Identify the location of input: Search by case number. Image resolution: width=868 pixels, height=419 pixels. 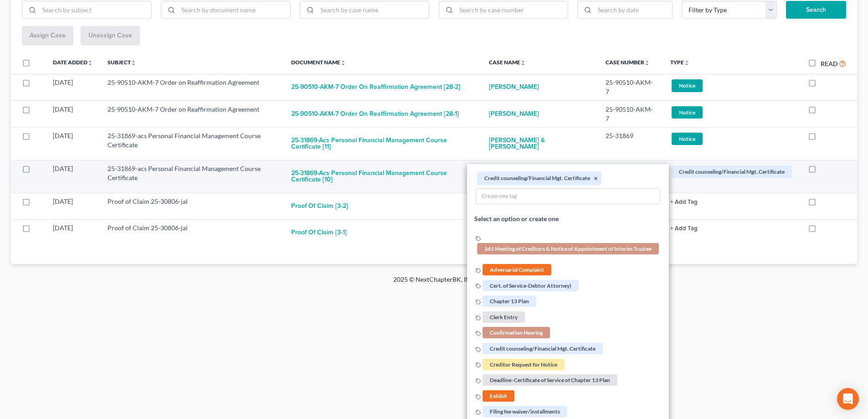
(512, 10).